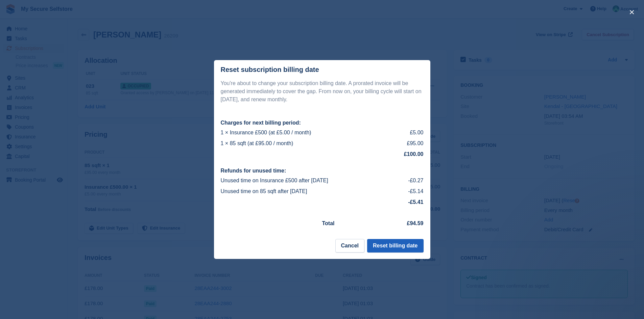  What do you see at coordinates (350, 246) in the screenshot?
I see `button: Cancel` at bounding box center [350, 246].